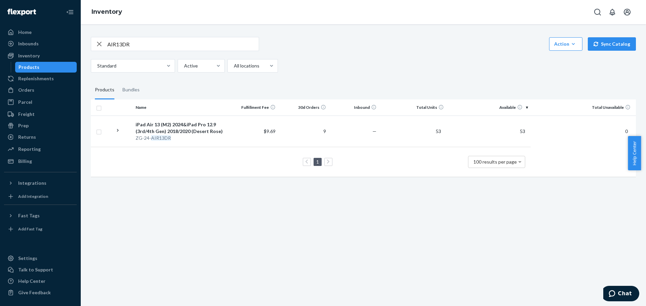 The width and height of the screenshot is (646, 306). Describe the element at coordinates (318, 162) in the screenshot. I see `a: Page 1 is your current page` at that location.